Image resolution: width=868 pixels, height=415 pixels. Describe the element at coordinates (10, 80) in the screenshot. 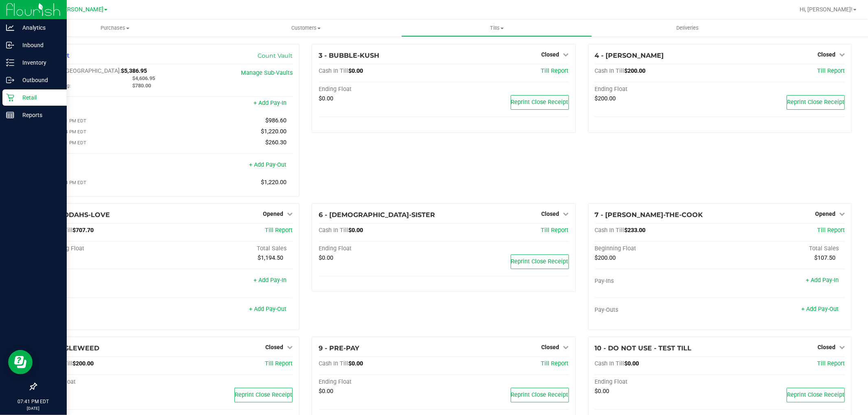

I see `inline-svg: Outbound` at that location.